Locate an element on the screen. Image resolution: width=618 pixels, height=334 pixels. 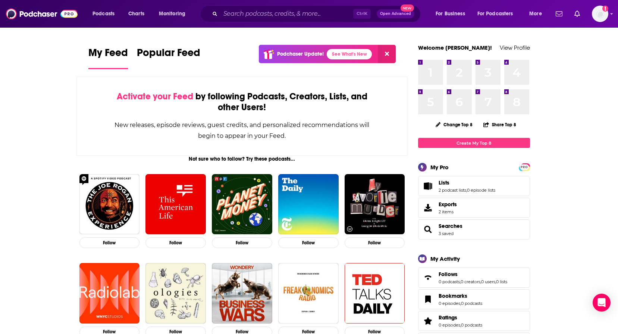
span: Open Advanced is located at coordinates (396, 14).